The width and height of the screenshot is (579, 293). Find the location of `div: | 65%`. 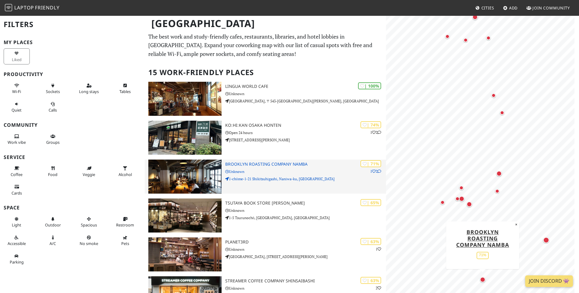

div: | 65% is located at coordinates (371, 202).